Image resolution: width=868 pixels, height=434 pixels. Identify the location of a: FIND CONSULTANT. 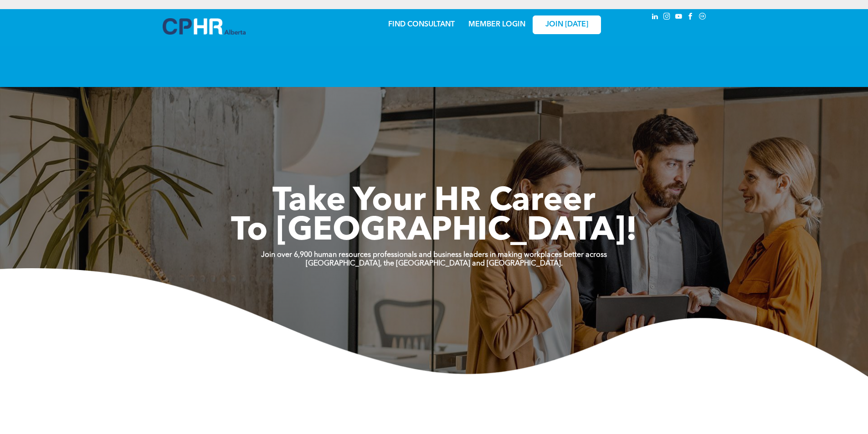
(421, 25).